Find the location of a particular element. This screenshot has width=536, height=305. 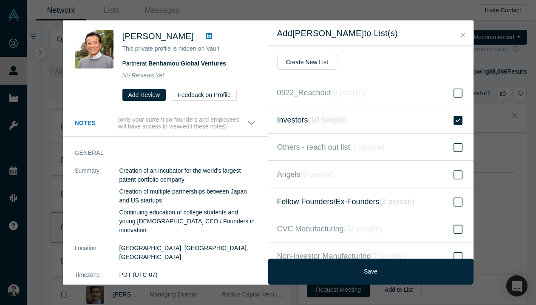

span: Non-investor Manufacturing is located at coordinates (341, 256).